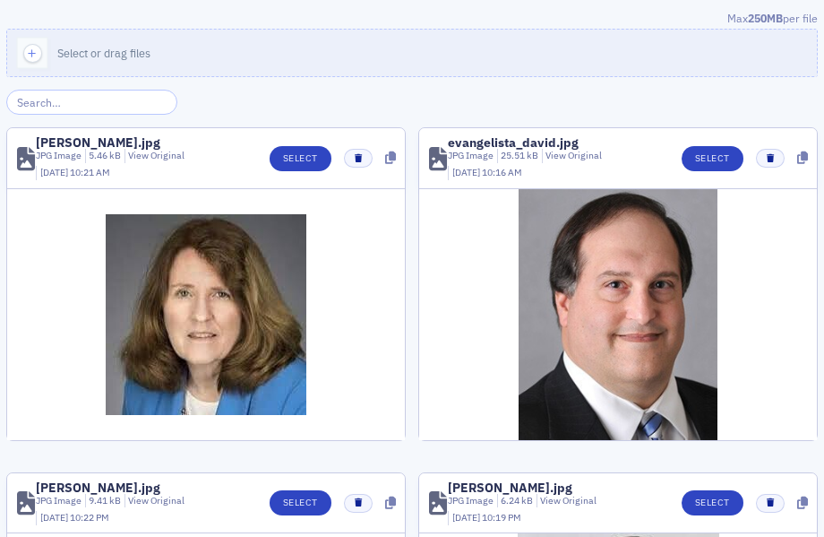 This screenshot has height=537, width=824. I want to click on div: Max per file, so click(412, 20).